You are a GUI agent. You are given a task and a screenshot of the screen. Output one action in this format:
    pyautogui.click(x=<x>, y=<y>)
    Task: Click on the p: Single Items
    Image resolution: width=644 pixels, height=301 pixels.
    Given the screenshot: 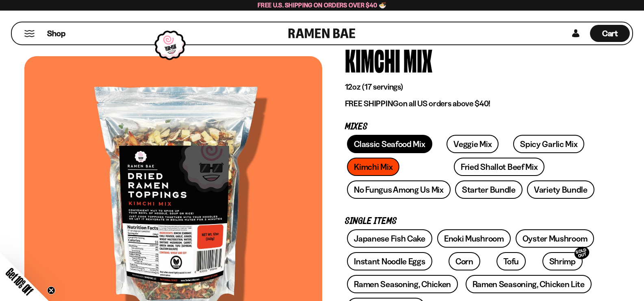 What is the action you would take?
    pyautogui.click(x=472, y=221)
    